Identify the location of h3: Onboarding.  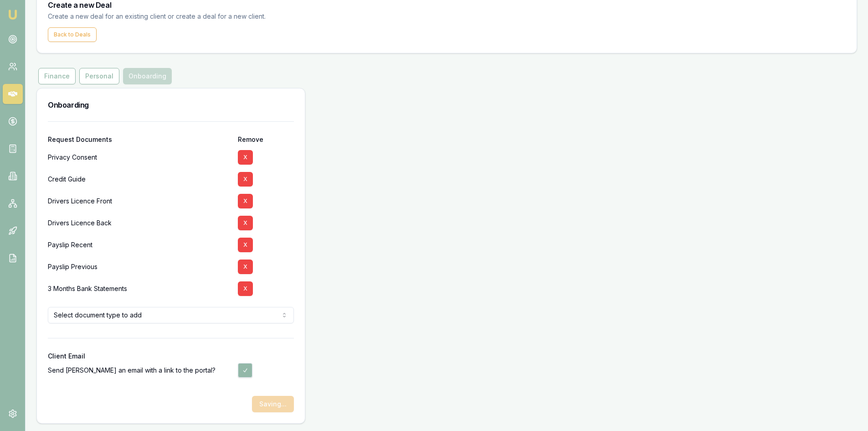
(171, 105).